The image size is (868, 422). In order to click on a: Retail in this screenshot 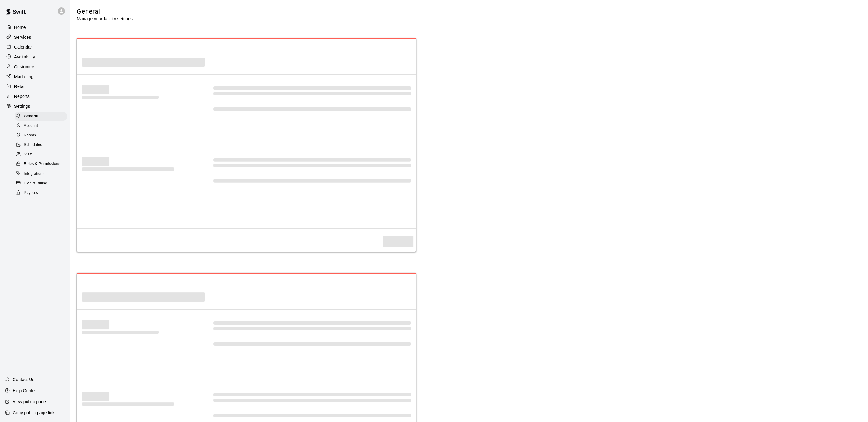, I will do `click(35, 86)`.